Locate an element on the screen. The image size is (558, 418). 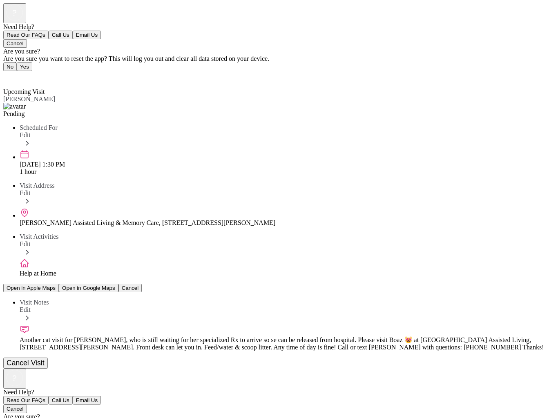
img: avatar is located at coordinates (14, 107).